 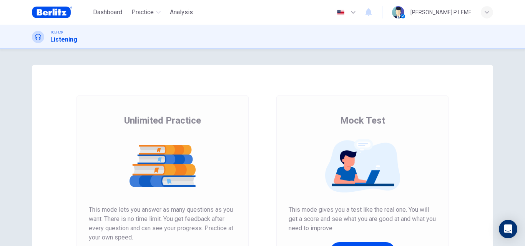 What do you see at coordinates (56, 32) in the screenshot?
I see `span: TOEFL®` at bounding box center [56, 32].